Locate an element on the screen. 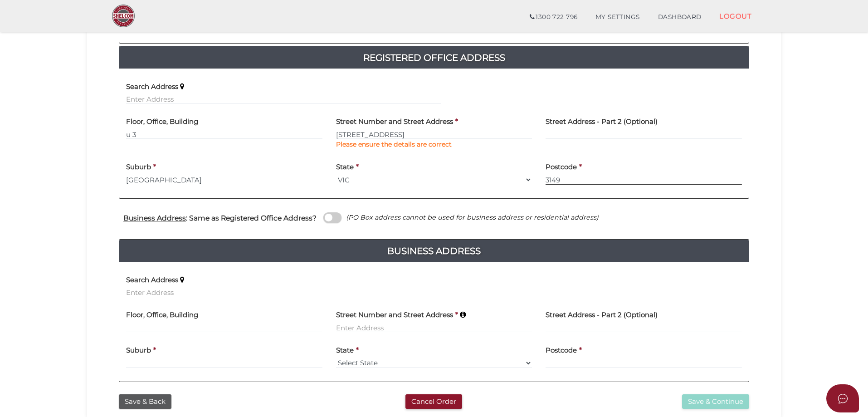  button: Cancel Order is located at coordinates (433, 401).